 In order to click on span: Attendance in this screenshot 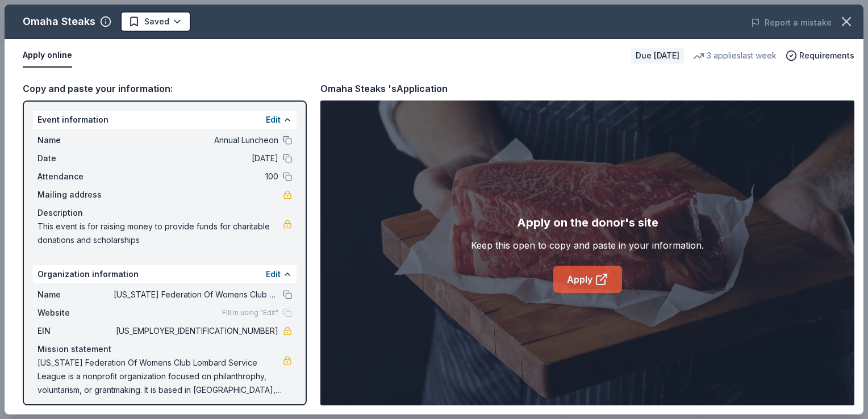, I will do `click(75, 177)`.